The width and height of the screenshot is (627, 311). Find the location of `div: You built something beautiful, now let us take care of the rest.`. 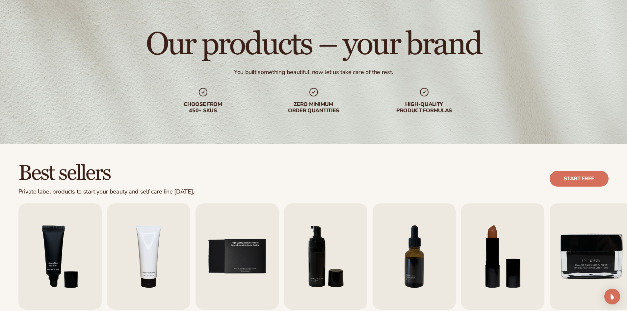

div: You built something beautiful, now let us take care of the rest. is located at coordinates (313, 72).